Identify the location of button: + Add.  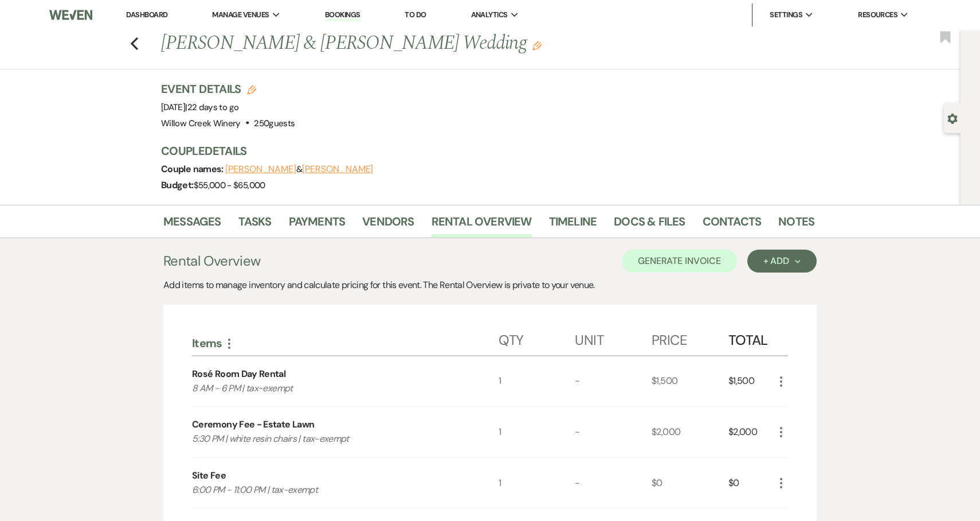
(782, 261).